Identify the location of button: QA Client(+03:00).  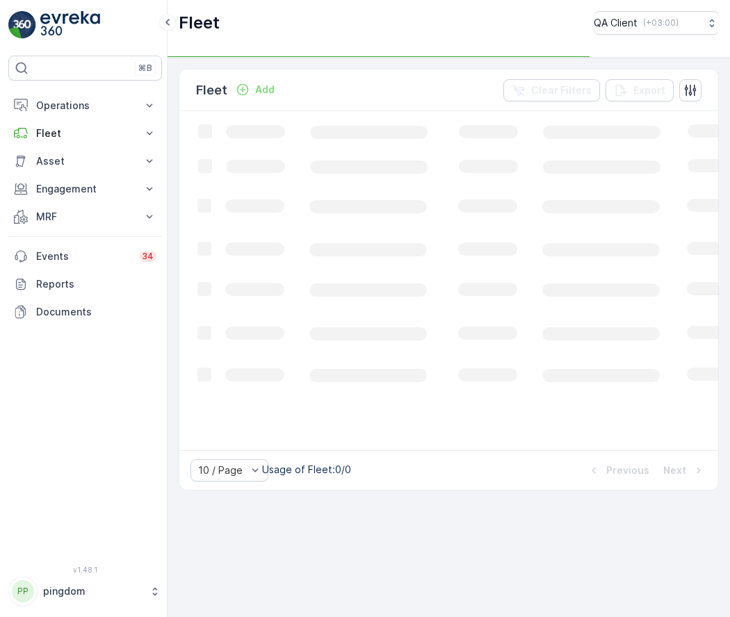
(656, 23).